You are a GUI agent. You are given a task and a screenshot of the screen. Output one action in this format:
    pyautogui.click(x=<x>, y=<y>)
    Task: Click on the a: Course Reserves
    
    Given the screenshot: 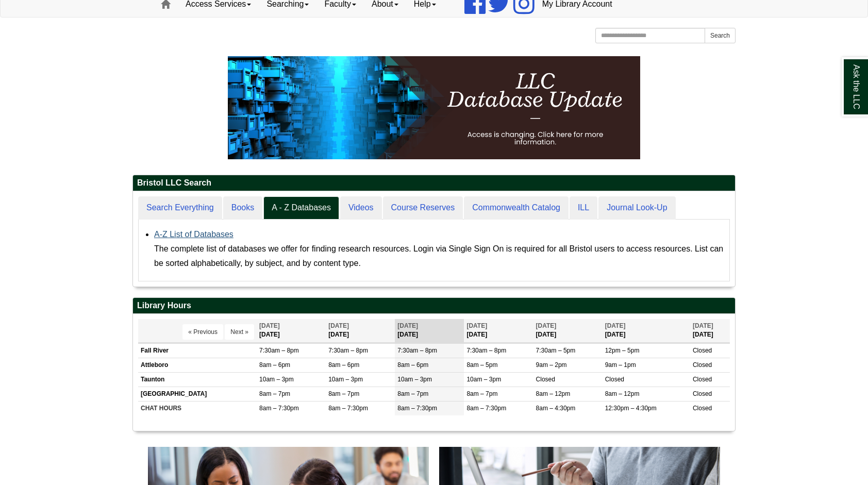 What is the action you would take?
    pyautogui.click(x=423, y=208)
    